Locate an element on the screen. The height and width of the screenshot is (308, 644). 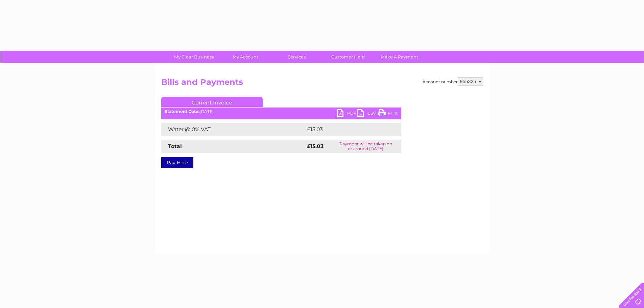
a: CSV is located at coordinates (367, 114).